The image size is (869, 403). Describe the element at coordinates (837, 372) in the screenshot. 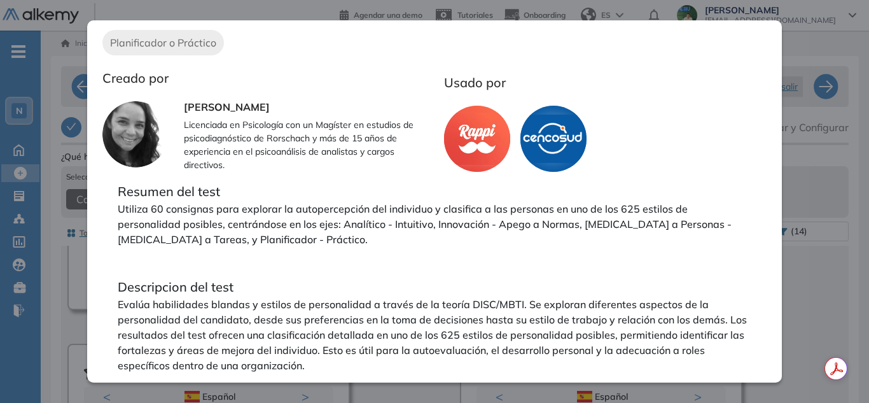

I see `div: Widget de chat` at that location.